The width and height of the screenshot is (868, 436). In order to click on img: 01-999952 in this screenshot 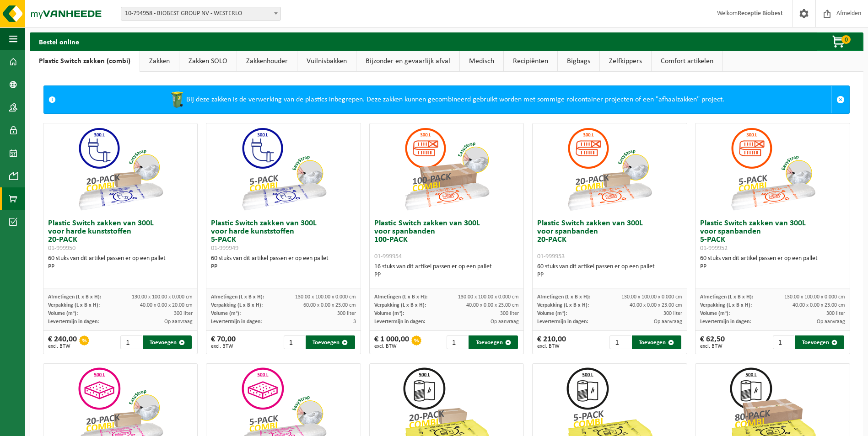, I will do `click(772, 169)`.